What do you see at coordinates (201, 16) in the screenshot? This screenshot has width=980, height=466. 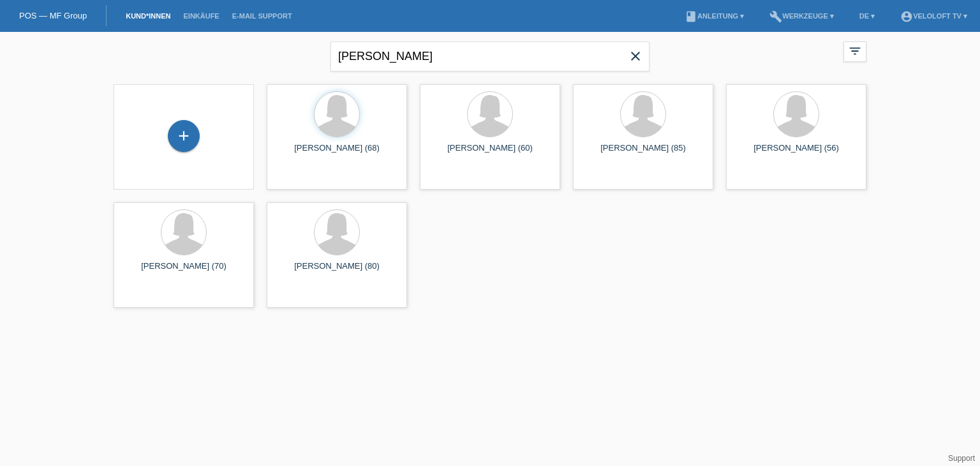 I see `a: Einkäufe` at bounding box center [201, 16].